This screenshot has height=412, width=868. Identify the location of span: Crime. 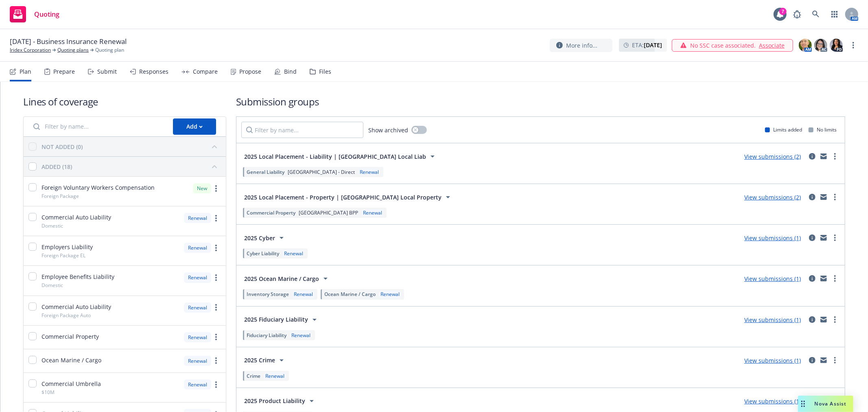
(253, 376).